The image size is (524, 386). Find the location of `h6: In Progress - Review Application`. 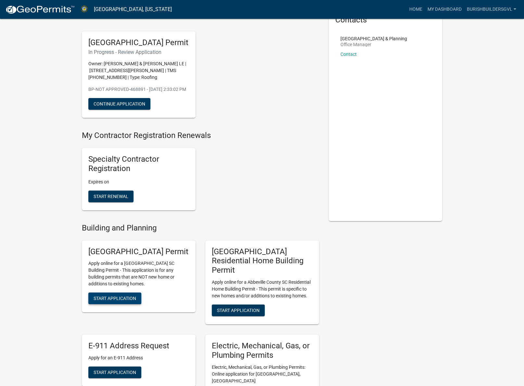

h6: In Progress - Review Application is located at coordinates (139, 52).